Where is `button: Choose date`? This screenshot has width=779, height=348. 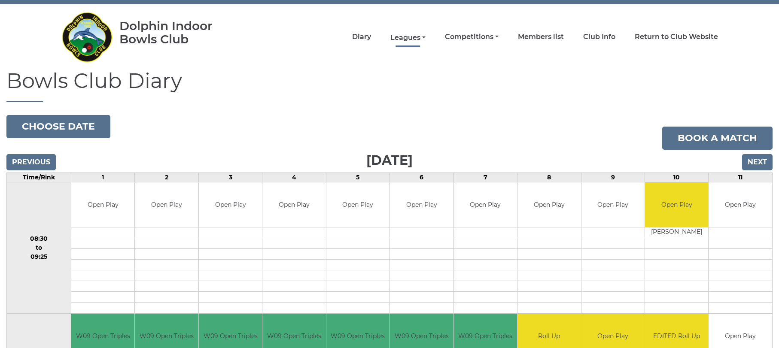
button: Choose date is located at coordinates (58, 127).